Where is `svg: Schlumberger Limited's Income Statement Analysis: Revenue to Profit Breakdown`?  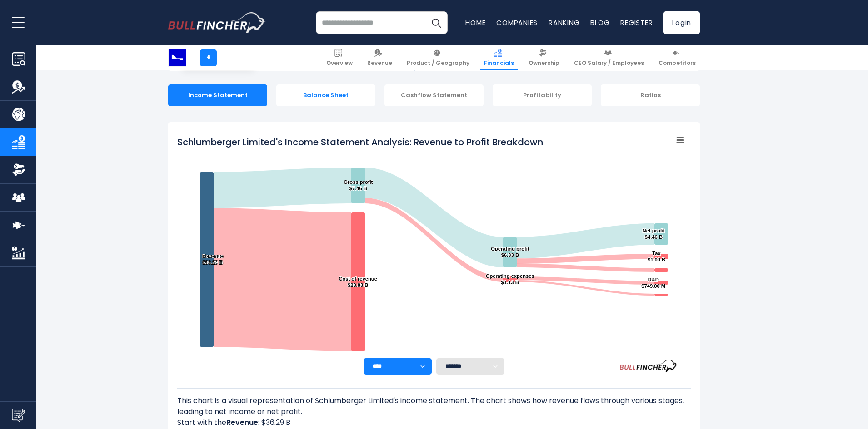 svg: Schlumberger Limited's Income Statement Analysis: Revenue to Profit Breakdown is located at coordinates (434, 245).